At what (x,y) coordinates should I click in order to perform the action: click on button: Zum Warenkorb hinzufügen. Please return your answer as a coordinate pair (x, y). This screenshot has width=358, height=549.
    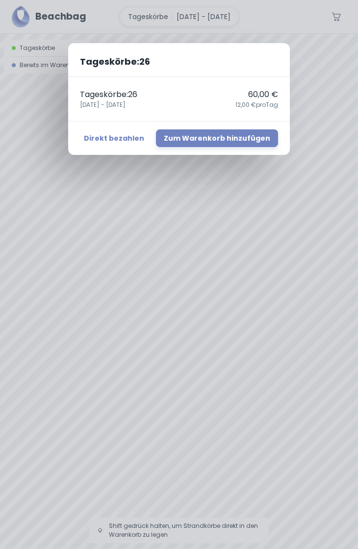
    Looking at the image, I should click on (217, 138).